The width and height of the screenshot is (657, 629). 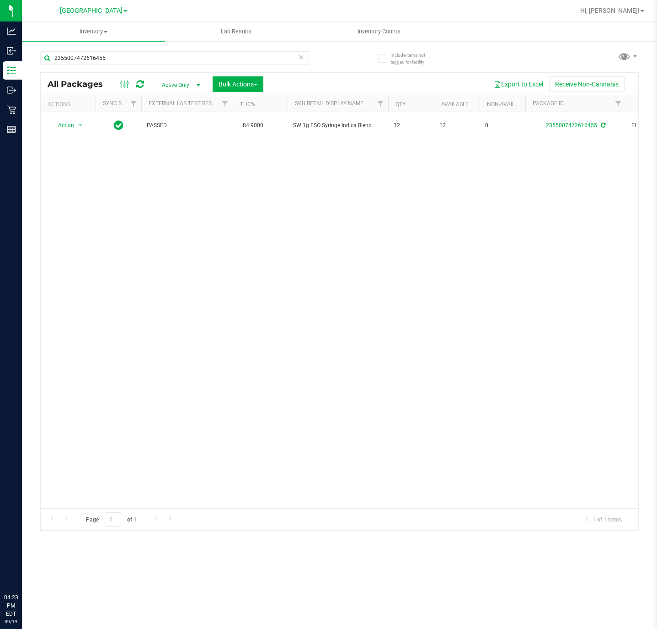 What do you see at coordinates (238, 84) in the screenshot?
I see `span: Bulk Actions` at bounding box center [238, 84].